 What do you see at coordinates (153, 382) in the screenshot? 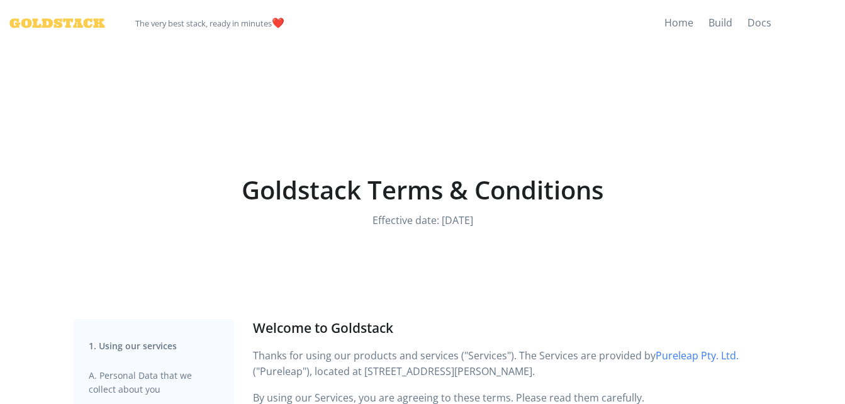
I see `a: A. Personal Data that we collect about you` at bounding box center [153, 382].